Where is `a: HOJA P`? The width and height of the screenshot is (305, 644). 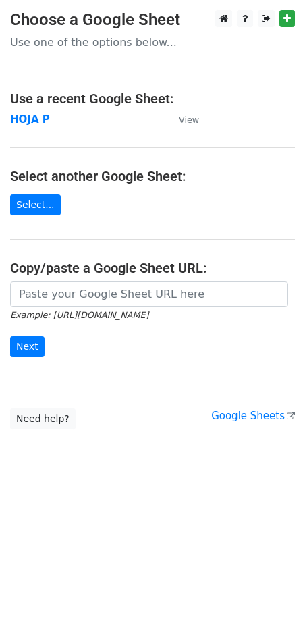 a: HOJA P is located at coordinates (29, 120).